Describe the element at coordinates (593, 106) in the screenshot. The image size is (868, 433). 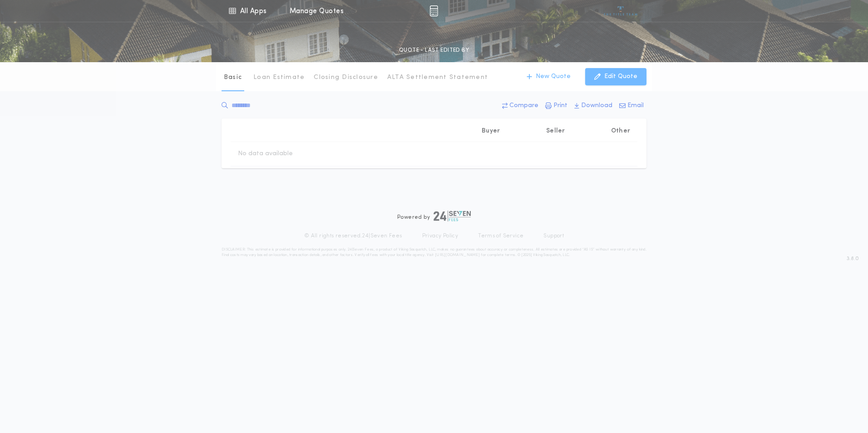
I see `button: Download` at that location.